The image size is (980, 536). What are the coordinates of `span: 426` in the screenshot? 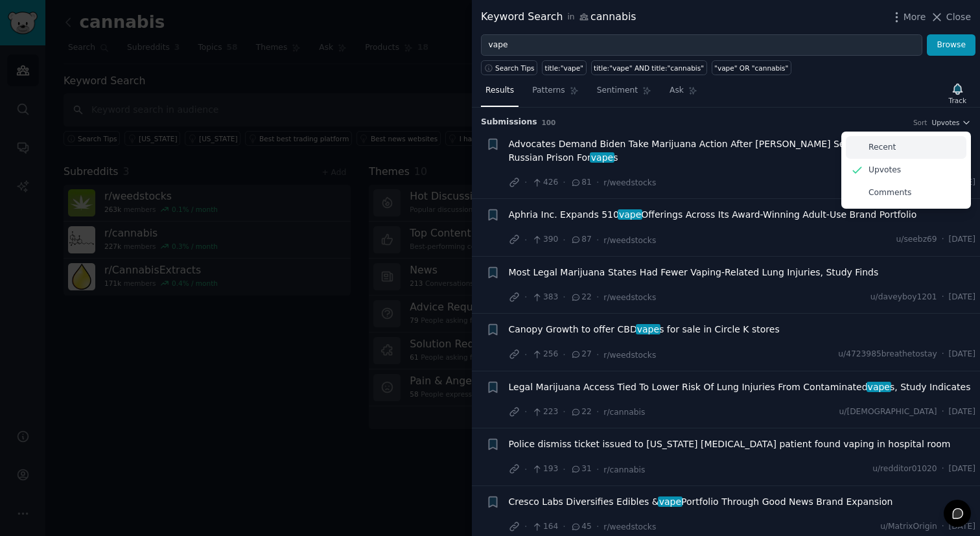 It's located at (545, 183).